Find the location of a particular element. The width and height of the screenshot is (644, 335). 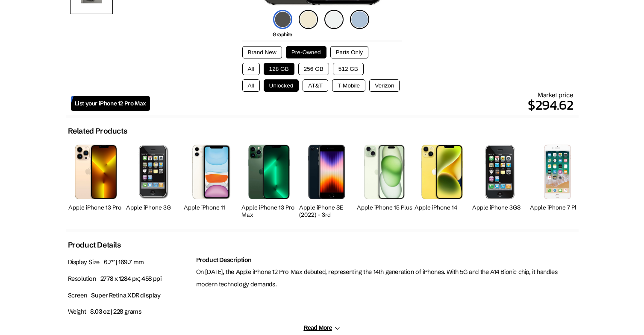

img: iPhone 14 is located at coordinates (442, 171).